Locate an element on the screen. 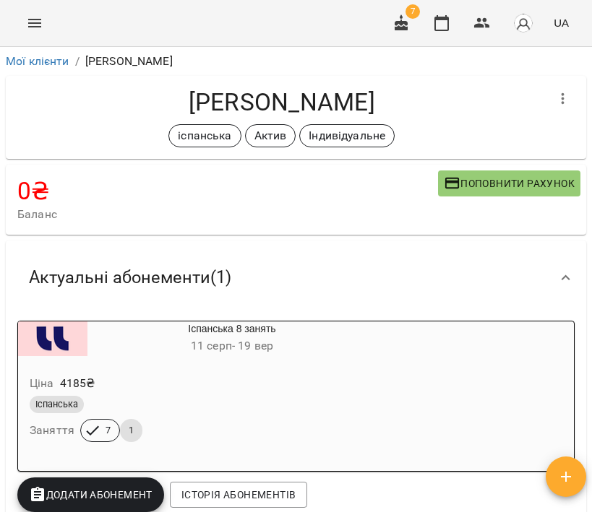 The image size is (592, 520). div: іспанська is located at coordinates (205, 136).